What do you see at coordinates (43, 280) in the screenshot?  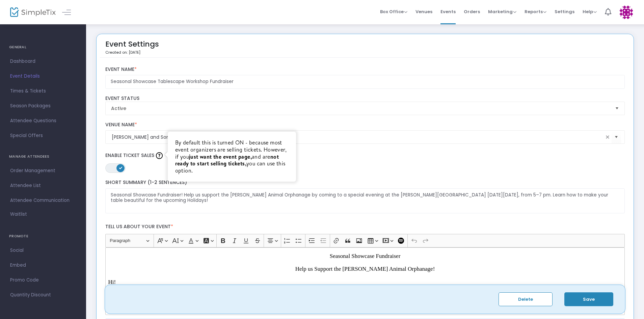 I see `span: Promo Code` at bounding box center [43, 280].